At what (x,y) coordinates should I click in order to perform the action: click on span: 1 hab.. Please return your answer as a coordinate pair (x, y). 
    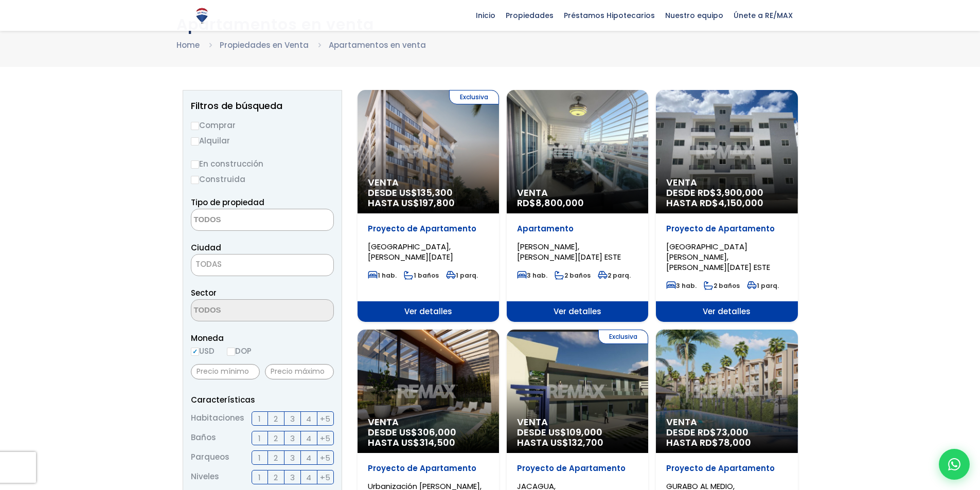
    Looking at the image, I should click on (382, 275).